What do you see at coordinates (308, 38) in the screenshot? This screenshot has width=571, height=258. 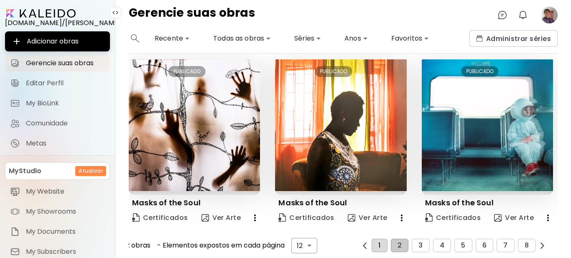 I see `div: Séries` at bounding box center [308, 38].